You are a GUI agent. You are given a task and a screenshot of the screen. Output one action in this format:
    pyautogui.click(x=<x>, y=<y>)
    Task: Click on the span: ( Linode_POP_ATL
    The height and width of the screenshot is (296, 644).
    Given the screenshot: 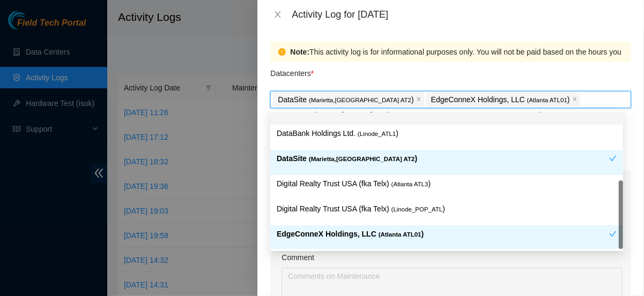 What is the action you would take?
    pyautogui.click(x=417, y=209)
    